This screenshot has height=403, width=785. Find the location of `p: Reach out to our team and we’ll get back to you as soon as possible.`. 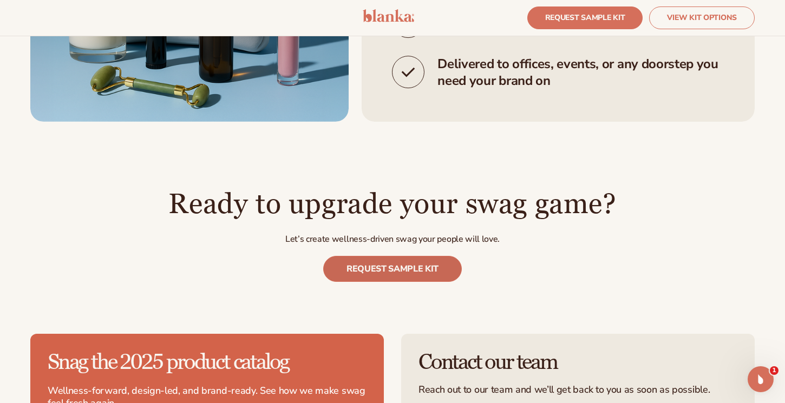

p: Reach out to our team and we’ll get back to you as soon as possible. is located at coordinates (578, 390).